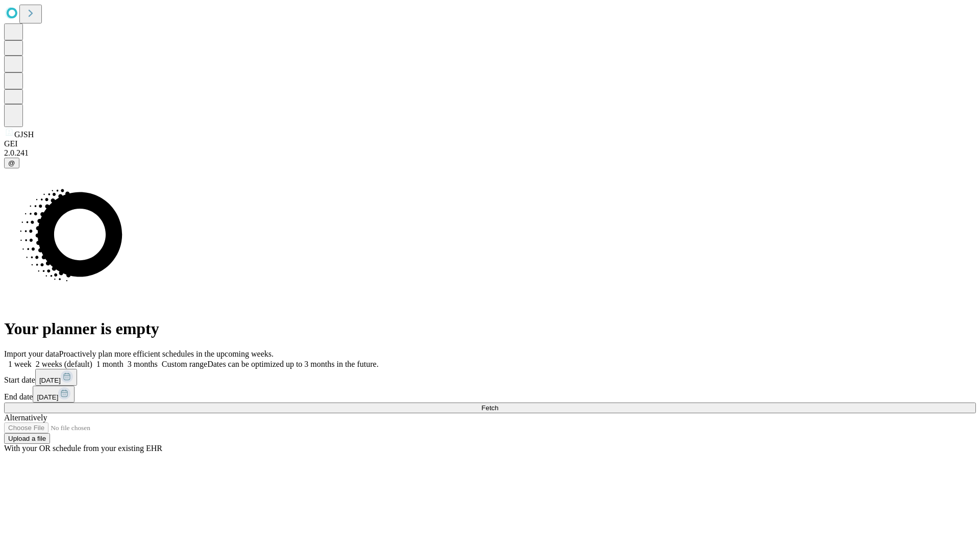 The width and height of the screenshot is (980, 551). I want to click on span: Dates can be optimized up to 3 months in the future., so click(293, 364).